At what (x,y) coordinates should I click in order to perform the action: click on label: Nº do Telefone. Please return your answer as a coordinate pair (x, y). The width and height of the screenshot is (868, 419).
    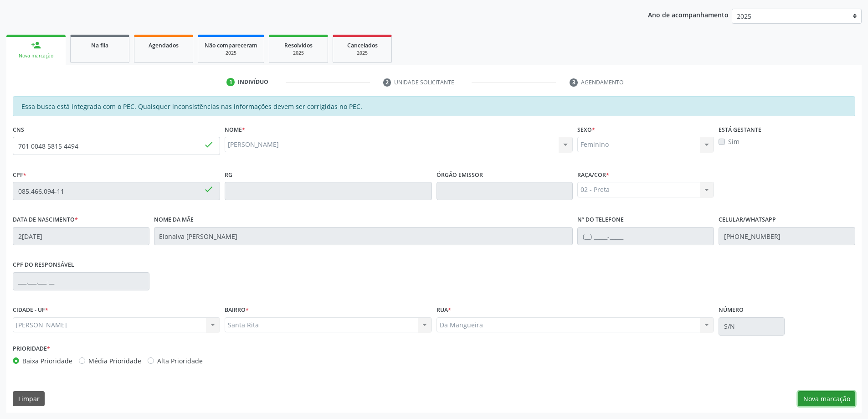
    Looking at the image, I should click on (601, 219).